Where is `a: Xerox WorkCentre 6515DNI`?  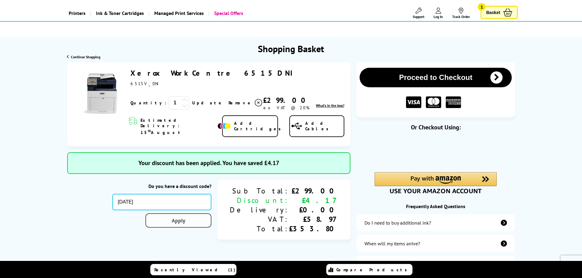
a: Xerox WorkCentre 6515DNI is located at coordinates (213, 73).